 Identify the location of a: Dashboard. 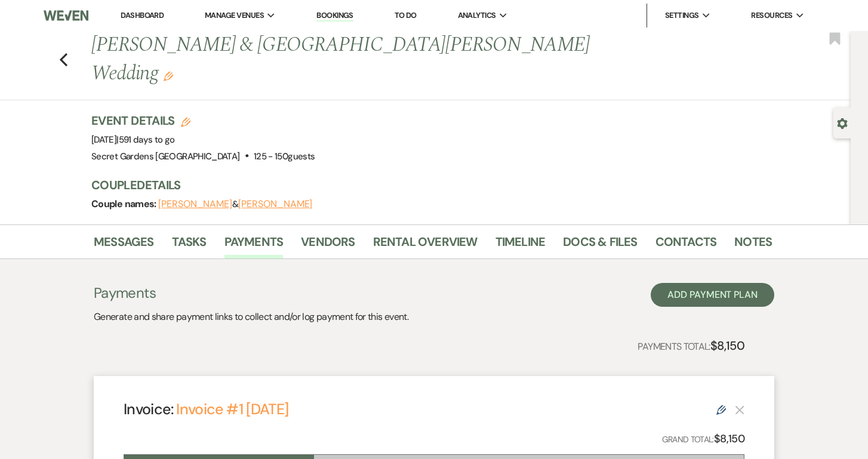
(142, 15).